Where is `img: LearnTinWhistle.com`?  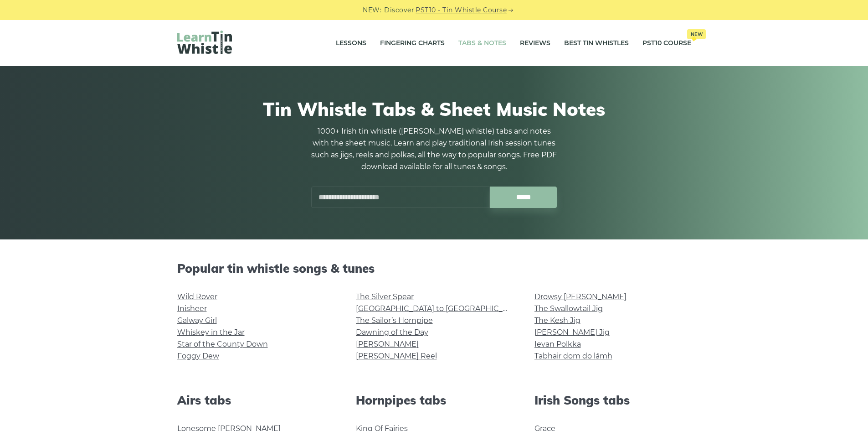 img: LearnTinWhistle.com is located at coordinates (204, 42).